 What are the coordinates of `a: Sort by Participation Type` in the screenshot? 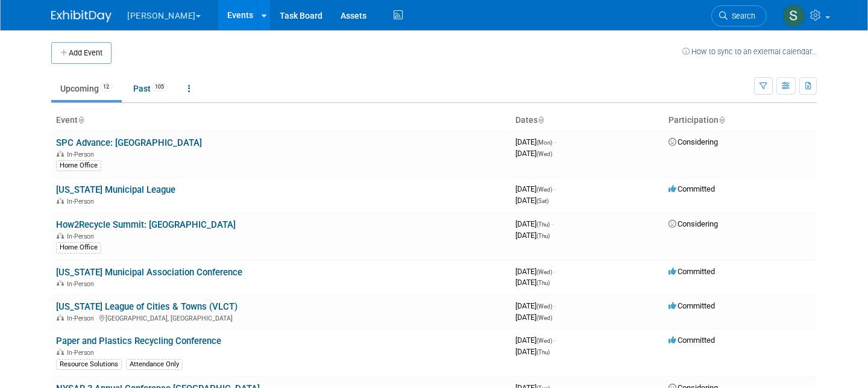 It's located at (722, 120).